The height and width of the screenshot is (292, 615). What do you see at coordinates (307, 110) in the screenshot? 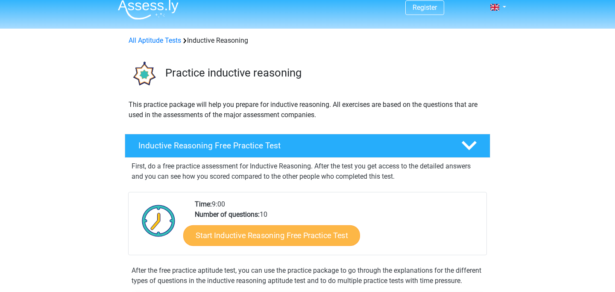
I see `p: This practice package will help you prepare for inductive reasoning. All exercises are based on t...` at bounding box center [307, 110].